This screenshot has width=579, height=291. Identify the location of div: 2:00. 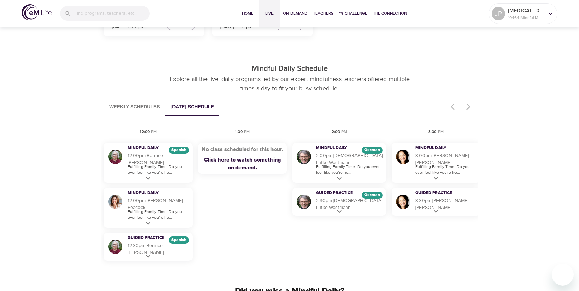
(336, 132).